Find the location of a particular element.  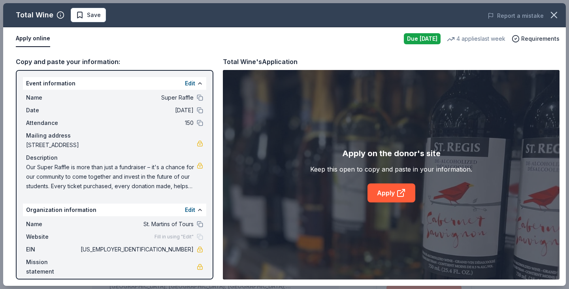

span: Date is located at coordinates (53, 110).